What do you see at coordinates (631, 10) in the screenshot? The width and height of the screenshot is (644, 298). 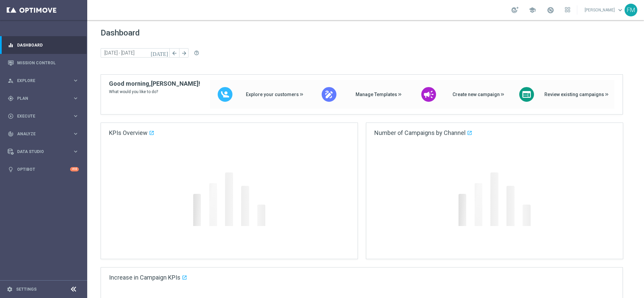 I see `div: FM` at bounding box center [631, 10].